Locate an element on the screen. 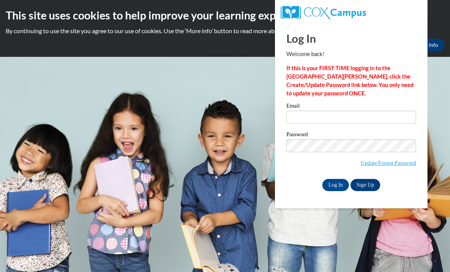 The image size is (450, 272). p: By continuing to use the site you agree to our use of cookies. Use the ‘More info’ button to read... is located at coordinates (225, 31).